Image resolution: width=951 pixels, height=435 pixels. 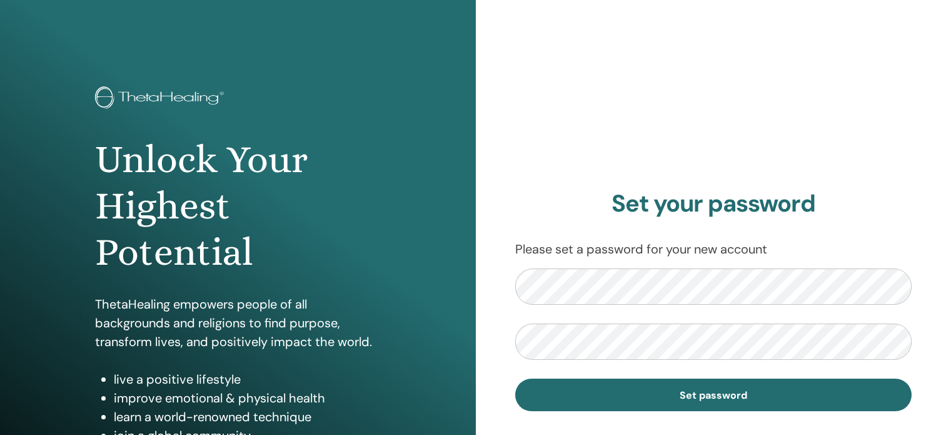 What do you see at coordinates (713, 395) in the screenshot?
I see `button: Set password` at bounding box center [713, 395].